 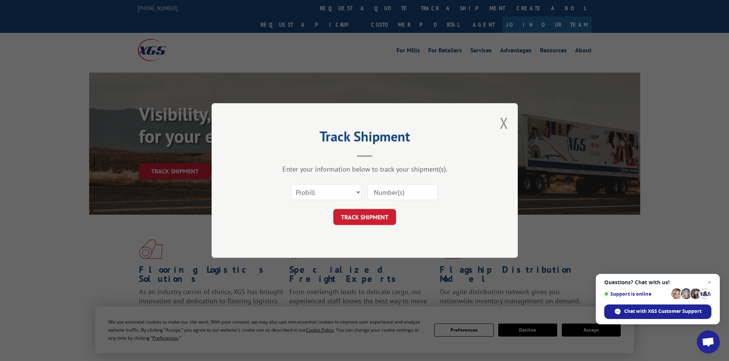 What do you see at coordinates (365, 217) in the screenshot?
I see `button: TRACK SHIPMENT` at bounding box center [365, 217].